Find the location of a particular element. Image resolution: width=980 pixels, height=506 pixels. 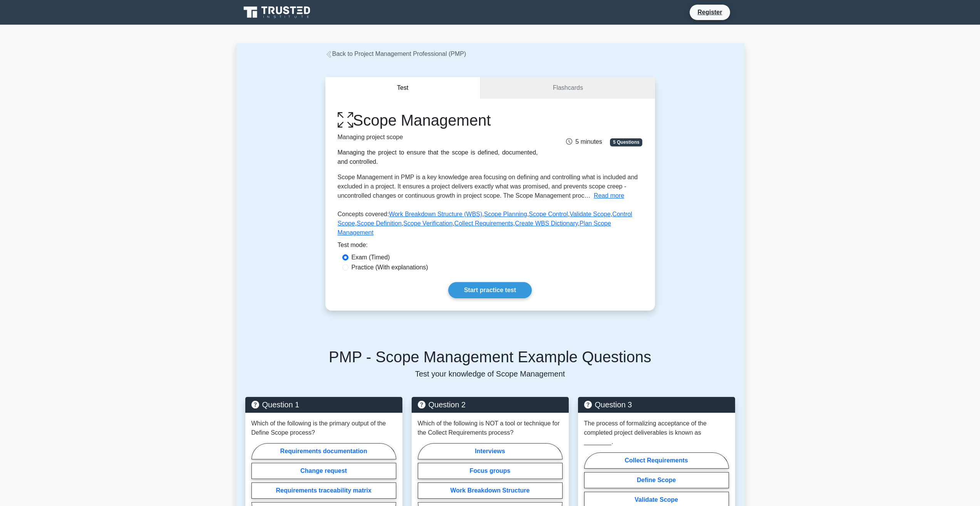

a: Scope Planning is located at coordinates (506, 214).